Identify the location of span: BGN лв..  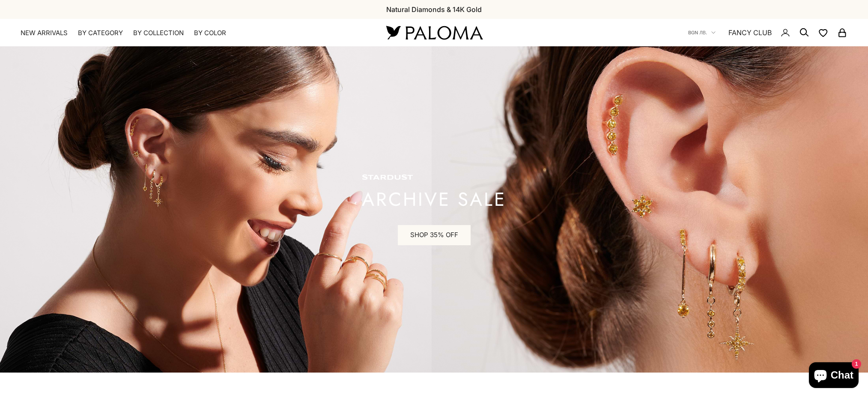
(698, 33).